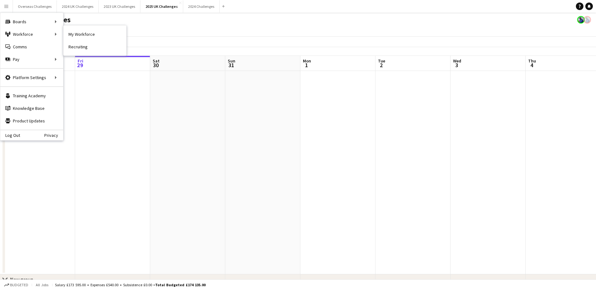 This screenshot has width=596, height=290. What do you see at coordinates (78, 6) in the screenshot?
I see `button: 2024 UK Challenges` at bounding box center [78, 6].